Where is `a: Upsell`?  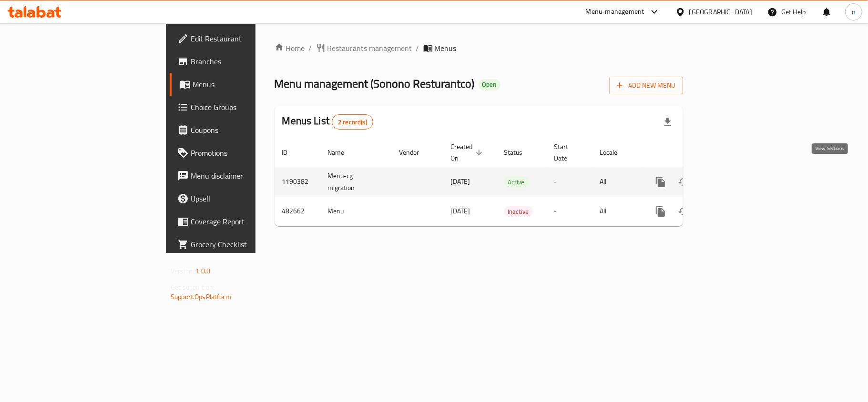 a: Upsell is located at coordinates (240, 199).